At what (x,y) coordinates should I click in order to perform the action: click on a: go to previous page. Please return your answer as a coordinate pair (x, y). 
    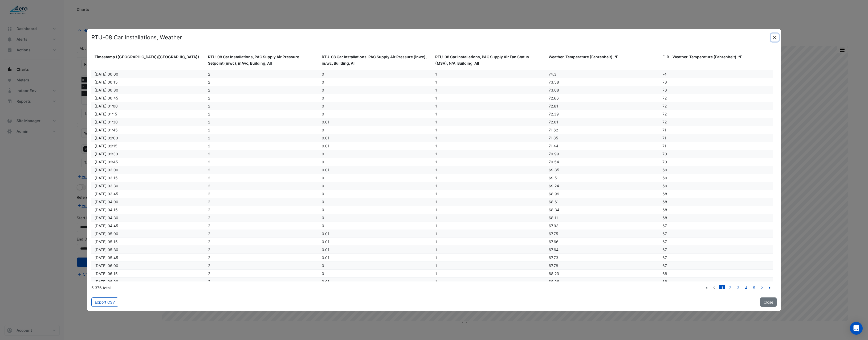
    Looking at the image, I should click on (714, 288).